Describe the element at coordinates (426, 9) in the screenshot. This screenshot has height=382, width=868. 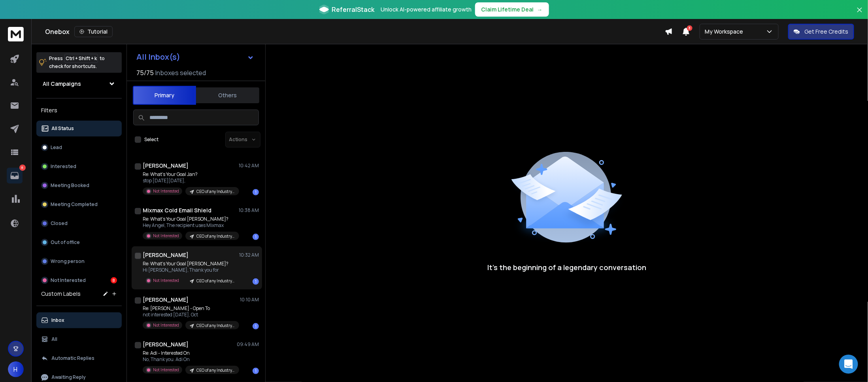
I see `p: Unlock AI-powered affiliate growth` at that location.